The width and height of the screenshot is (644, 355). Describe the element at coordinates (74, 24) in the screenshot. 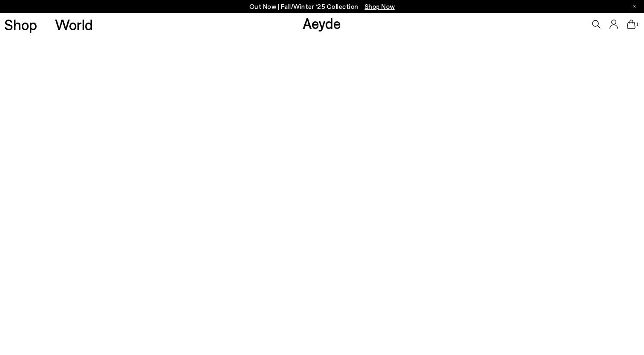

I see `a: World` at that location.